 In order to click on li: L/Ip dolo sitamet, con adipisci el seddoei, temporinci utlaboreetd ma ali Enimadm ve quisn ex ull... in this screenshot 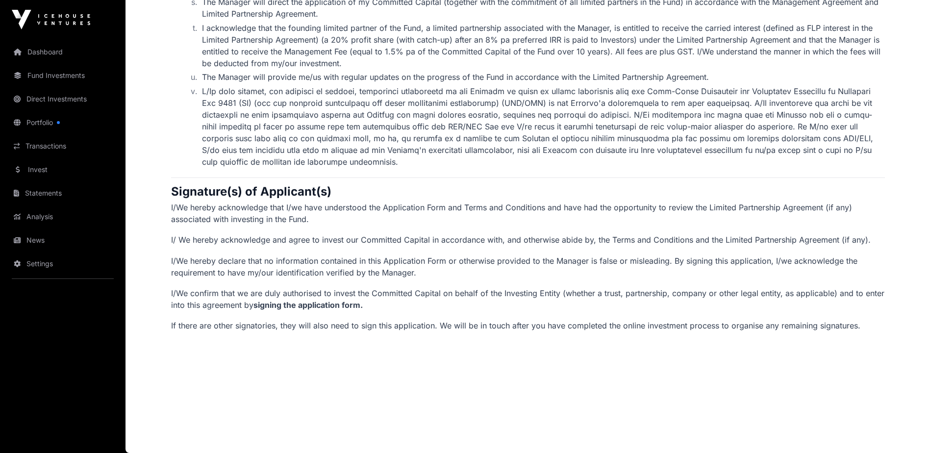, I will do `click(542, 127)`.